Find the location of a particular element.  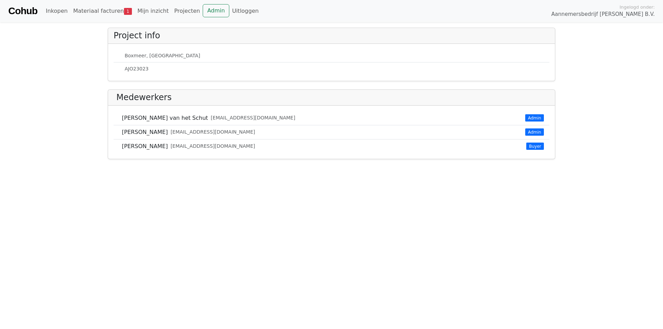

a: Inkopen is located at coordinates (56, 11).